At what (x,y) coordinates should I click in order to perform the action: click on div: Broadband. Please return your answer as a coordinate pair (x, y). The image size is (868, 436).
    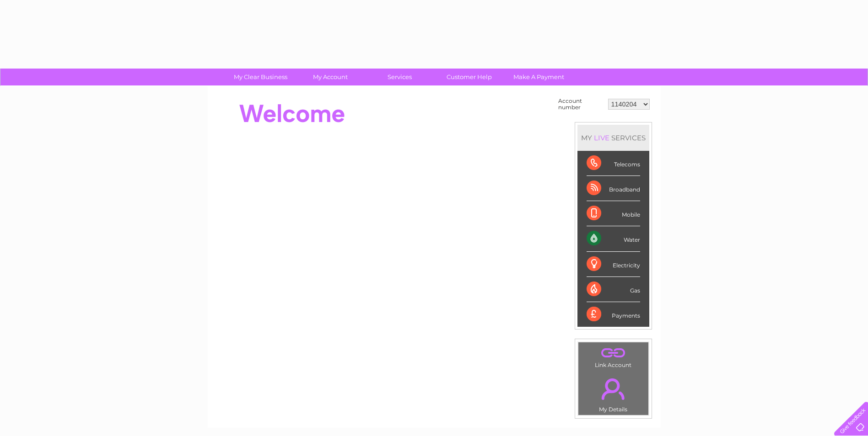
    Looking at the image, I should click on (613, 189).